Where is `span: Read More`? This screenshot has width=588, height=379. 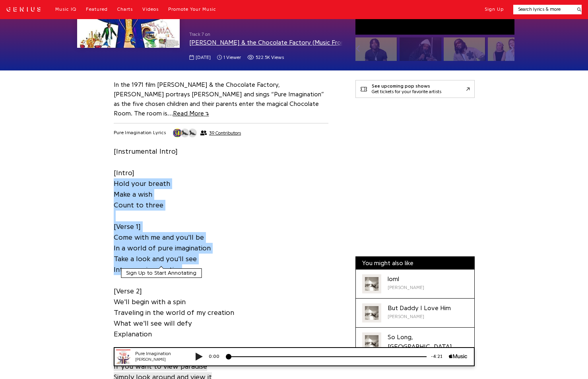 span: Read More is located at coordinates (191, 114).